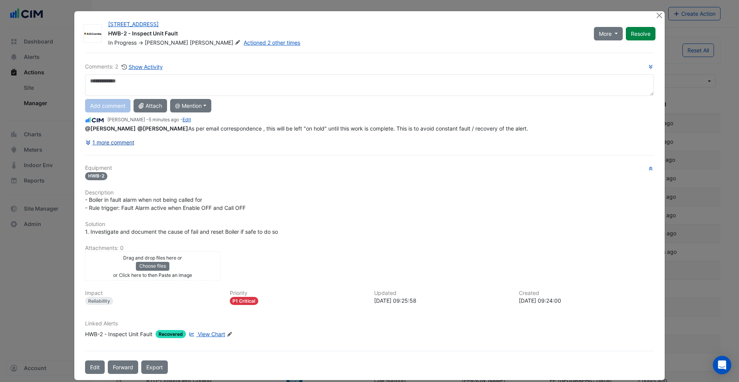 The width and height of the screenshot is (739, 382). I want to click on a: Actioned 2 other times, so click(272, 42).